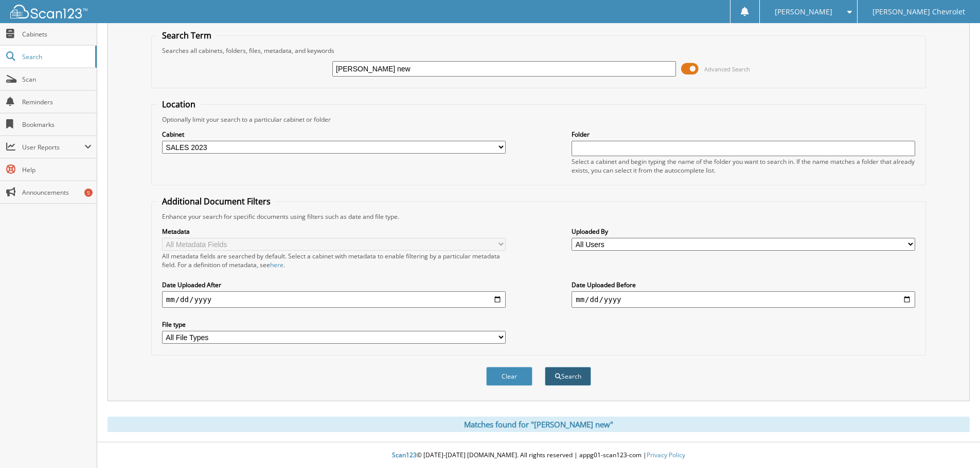 The image size is (980, 468). What do you see at coordinates (744, 285) in the screenshot?
I see `label: Date Uploaded Before` at bounding box center [744, 285].